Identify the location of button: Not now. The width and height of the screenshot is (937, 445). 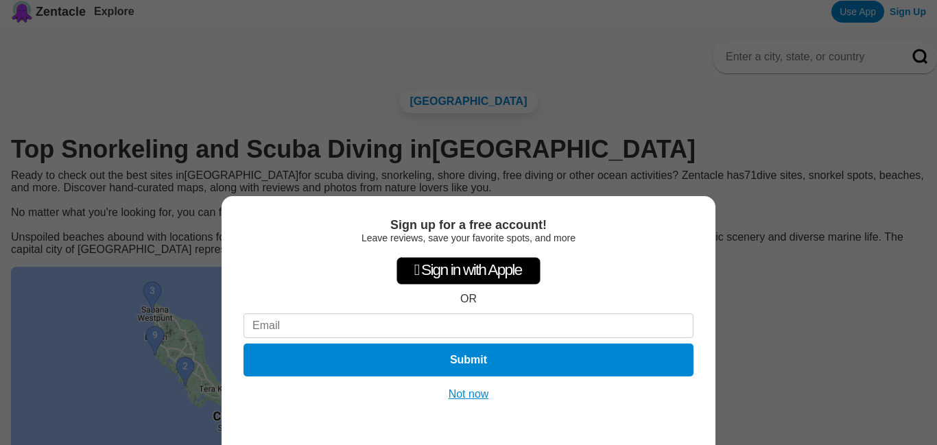
(468, 394).